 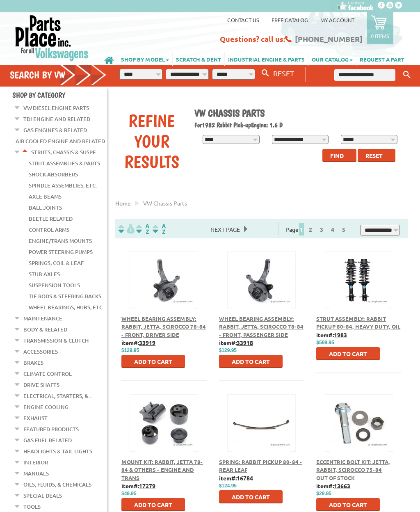 What do you see at coordinates (162, 469) in the screenshot?
I see `a: Mount Kit: Rabbit, Jetta 78-84 & Others - Engine and Trans` at bounding box center [162, 469].